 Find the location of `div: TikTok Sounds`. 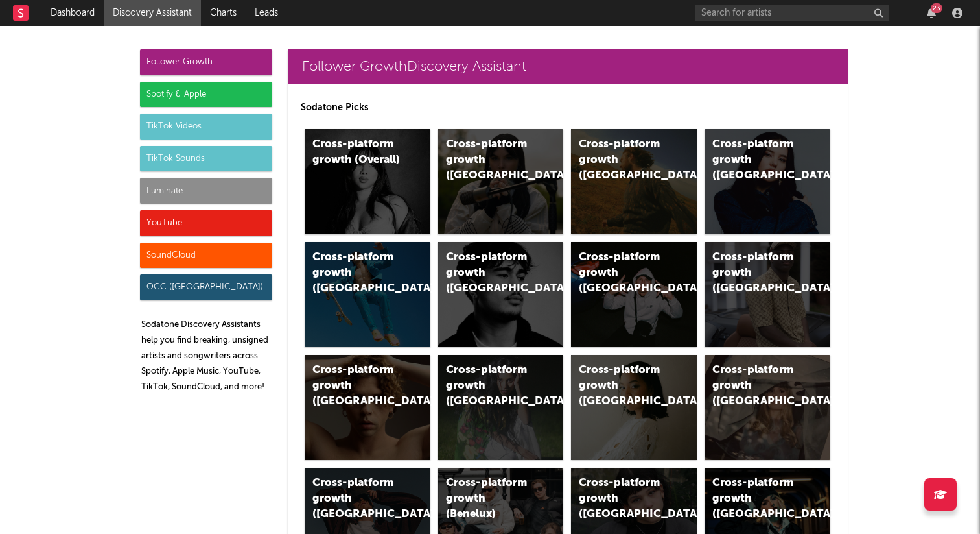

div: TikTok Sounds is located at coordinates (206, 159).